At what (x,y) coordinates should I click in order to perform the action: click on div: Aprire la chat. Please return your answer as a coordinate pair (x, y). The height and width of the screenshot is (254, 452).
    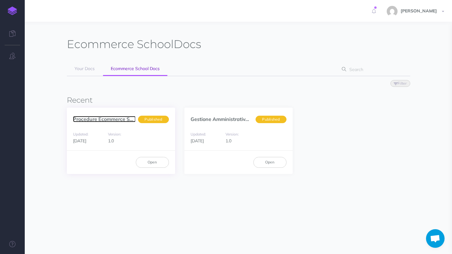
    Looking at the image, I should click on (436, 238).